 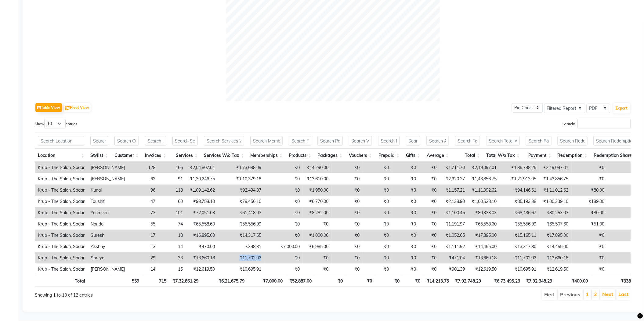 I want to click on th: Location: activate to sort column ascending, so click(x=61, y=155).